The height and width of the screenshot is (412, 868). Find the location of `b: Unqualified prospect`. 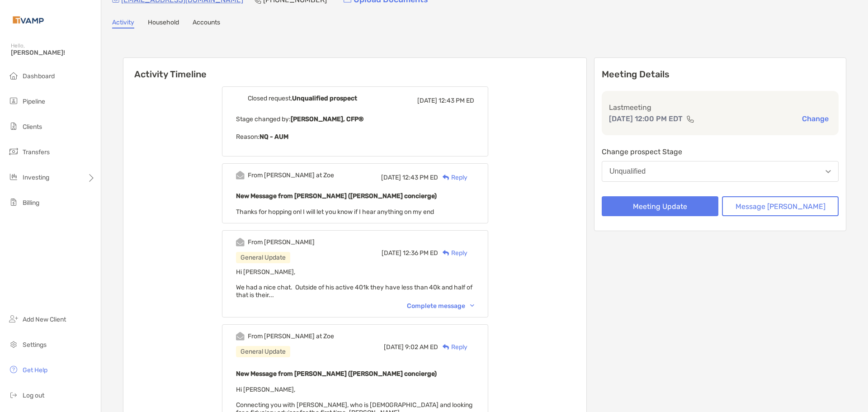

b: Unqualified prospect is located at coordinates (324, 98).